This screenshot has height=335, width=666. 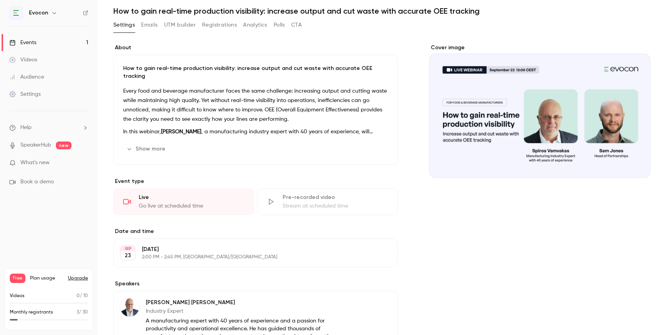 I want to click on div: Videos, so click(x=23, y=60).